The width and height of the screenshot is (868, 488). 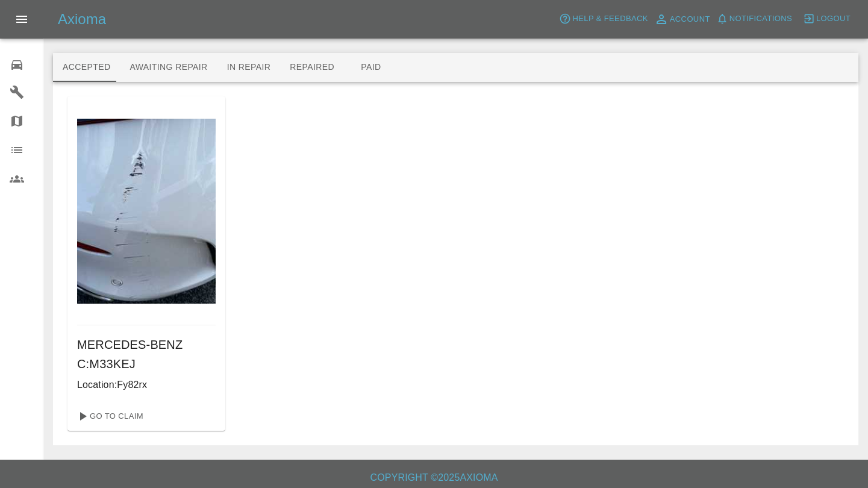 I want to click on h6: Copyright © 2025 Axioma, so click(x=434, y=478).